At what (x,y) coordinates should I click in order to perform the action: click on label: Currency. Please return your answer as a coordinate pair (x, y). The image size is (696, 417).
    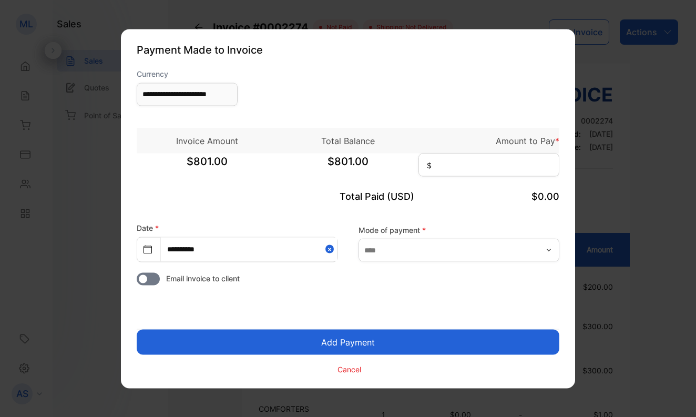
    Looking at the image, I should click on (187, 73).